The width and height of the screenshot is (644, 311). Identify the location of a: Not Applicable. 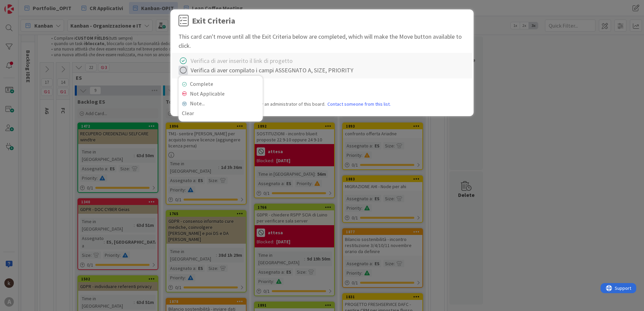
(221, 94).